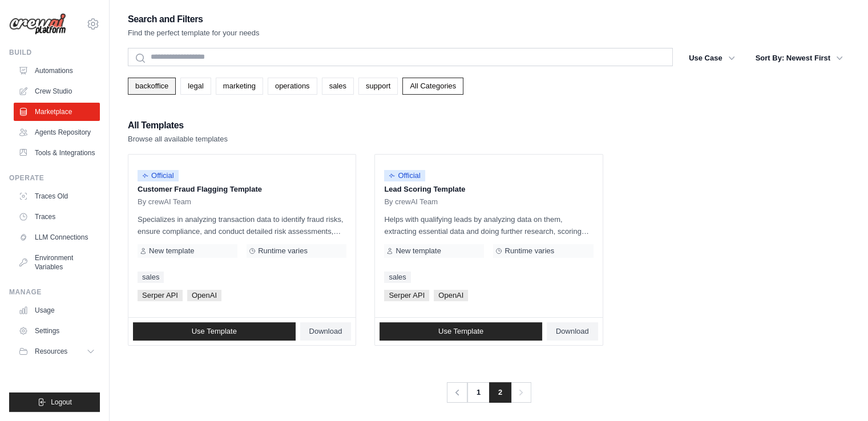 This screenshot has width=868, height=421. What do you see at coordinates (54, 52) in the screenshot?
I see `div: Build` at bounding box center [54, 52].